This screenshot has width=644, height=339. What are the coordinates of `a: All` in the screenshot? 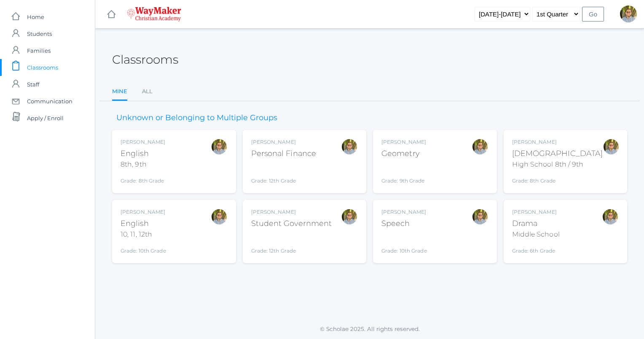 It's located at (147, 91).